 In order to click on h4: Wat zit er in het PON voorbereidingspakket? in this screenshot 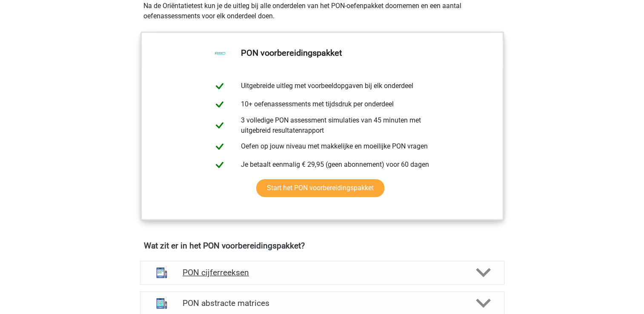, I will do `click(322, 246)`.